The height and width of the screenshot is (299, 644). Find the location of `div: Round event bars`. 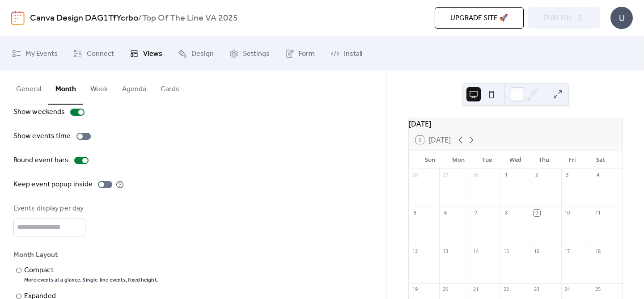

div: Round event bars is located at coordinates (41, 160).